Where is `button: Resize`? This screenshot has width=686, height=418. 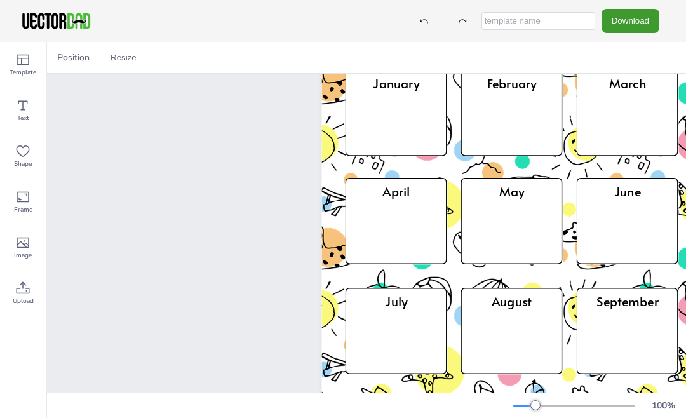
button: Resize is located at coordinates (123, 58).